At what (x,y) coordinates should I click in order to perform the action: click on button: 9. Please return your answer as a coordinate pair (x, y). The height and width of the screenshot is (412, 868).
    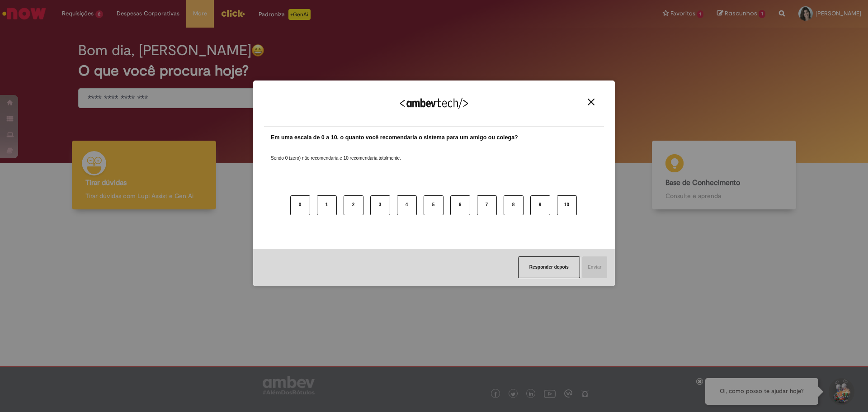
    Looking at the image, I should click on (540, 205).